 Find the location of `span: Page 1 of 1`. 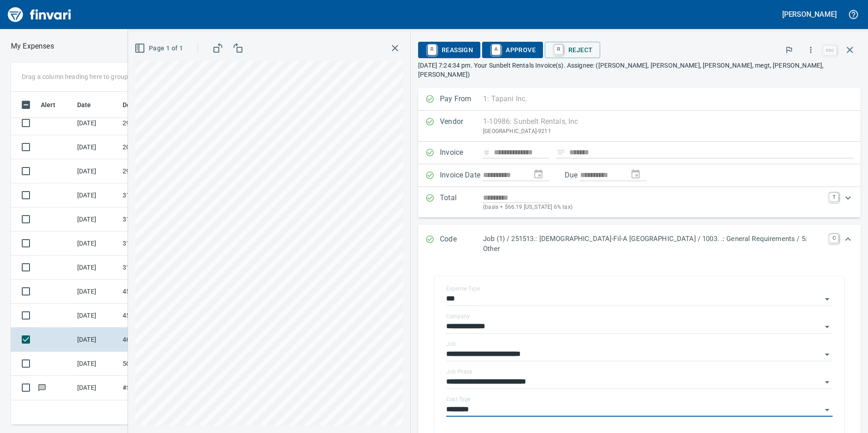

span: Page 1 of 1 is located at coordinates (159, 48).